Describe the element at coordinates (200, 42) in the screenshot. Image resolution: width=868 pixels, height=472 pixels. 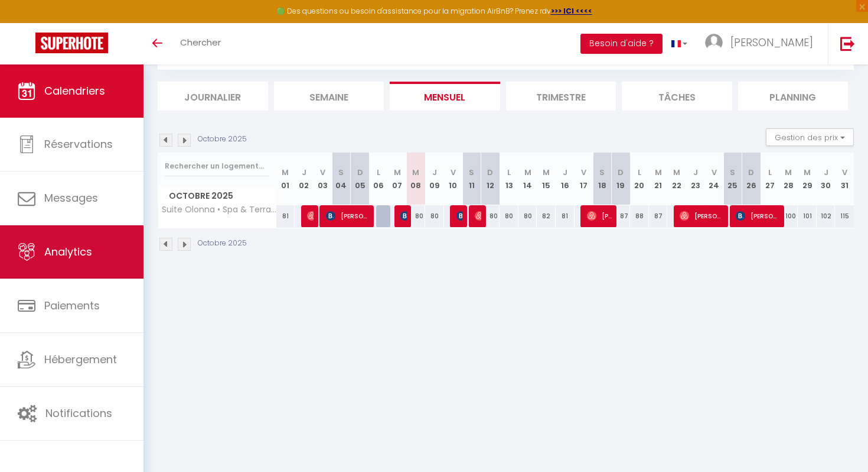
I see `span: Chercher` at that location.